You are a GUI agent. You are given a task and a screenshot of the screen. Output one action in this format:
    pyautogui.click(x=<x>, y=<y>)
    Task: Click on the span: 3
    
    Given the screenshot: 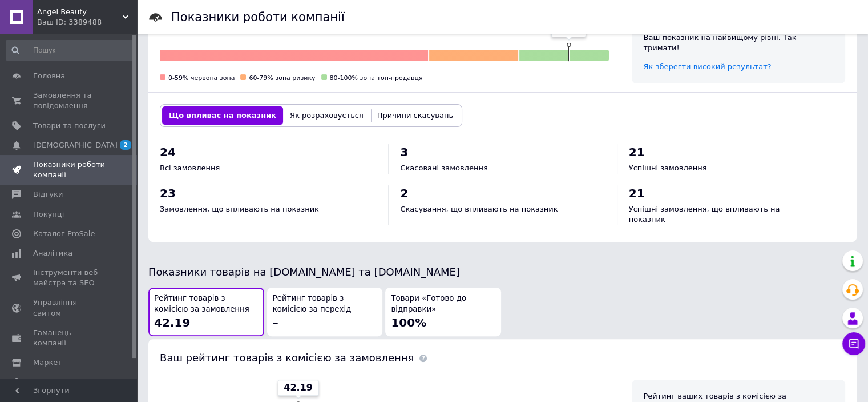 What is the action you would take?
    pyautogui.click(x=404, y=152)
    